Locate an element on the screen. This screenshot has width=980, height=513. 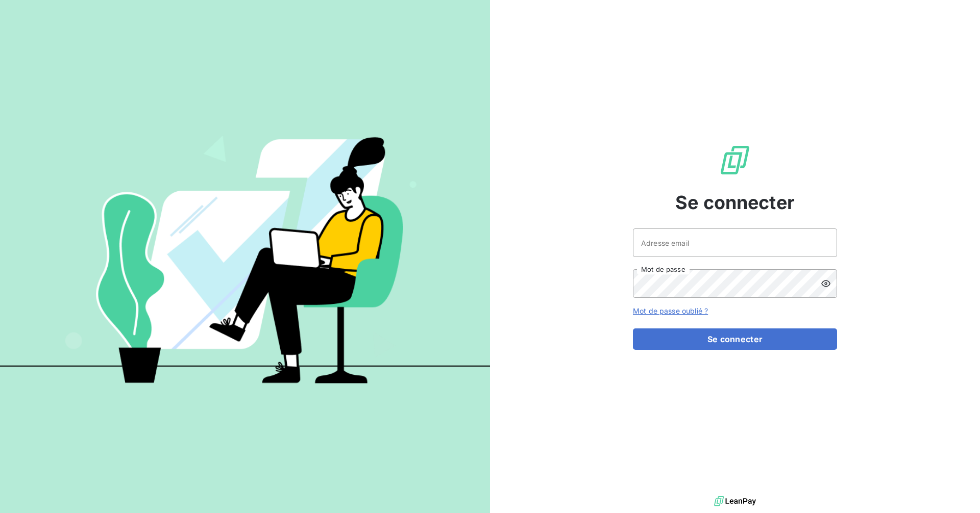
img: logo is located at coordinates (735, 501).